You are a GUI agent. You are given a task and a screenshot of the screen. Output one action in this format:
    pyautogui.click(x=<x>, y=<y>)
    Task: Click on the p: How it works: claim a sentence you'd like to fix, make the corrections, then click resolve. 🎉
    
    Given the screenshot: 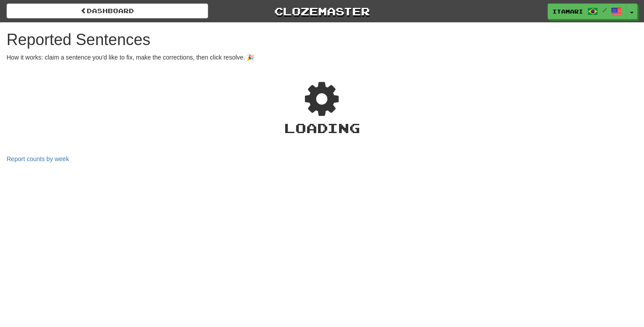 What is the action you would take?
    pyautogui.click(x=322, y=57)
    